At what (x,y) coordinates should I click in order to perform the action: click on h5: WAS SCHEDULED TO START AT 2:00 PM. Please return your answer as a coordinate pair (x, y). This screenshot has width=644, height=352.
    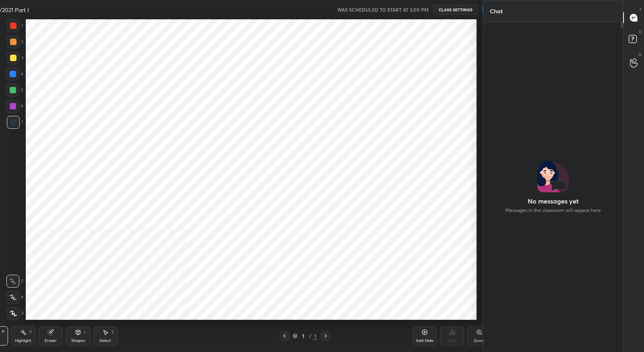
    Looking at the image, I should click on (383, 10).